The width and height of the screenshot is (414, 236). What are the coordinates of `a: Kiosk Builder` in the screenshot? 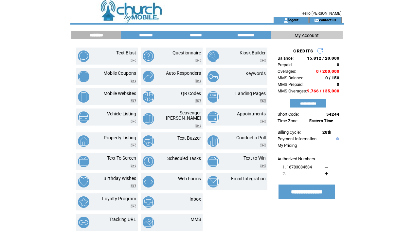 It's located at (253, 53).